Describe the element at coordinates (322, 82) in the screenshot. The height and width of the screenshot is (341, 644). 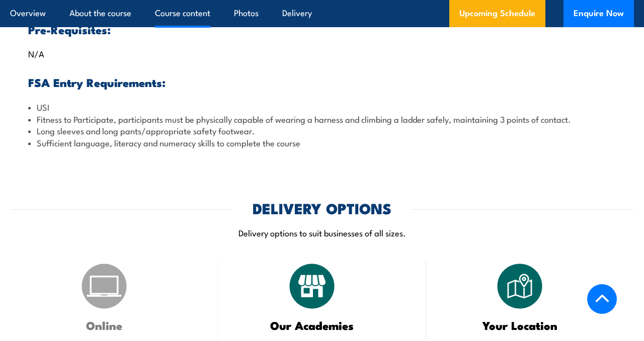
I see `h3: FSA Entry Requirements:` at that location.